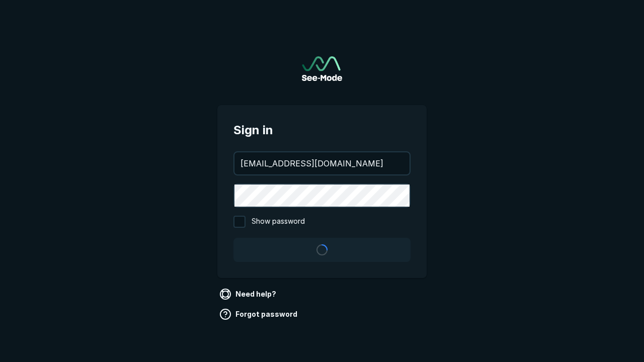 The width and height of the screenshot is (644, 362). Describe the element at coordinates (278, 222) in the screenshot. I see `span: Show password` at that location.